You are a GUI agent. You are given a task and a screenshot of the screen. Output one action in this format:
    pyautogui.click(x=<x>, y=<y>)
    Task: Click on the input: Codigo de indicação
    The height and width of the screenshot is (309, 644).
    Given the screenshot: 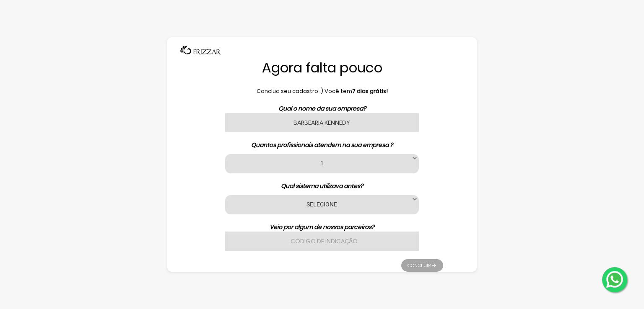 What is the action you would take?
    pyautogui.click(x=322, y=241)
    